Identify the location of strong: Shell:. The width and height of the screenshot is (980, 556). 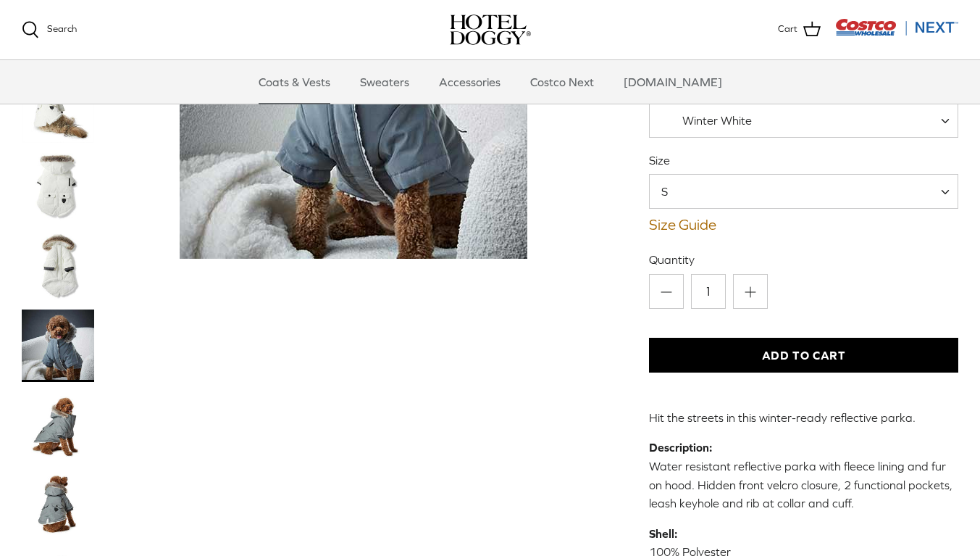
(663, 533).